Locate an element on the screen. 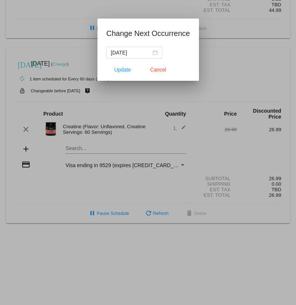 This screenshot has height=305, width=296. button: Update is located at coordinates (123, 70).